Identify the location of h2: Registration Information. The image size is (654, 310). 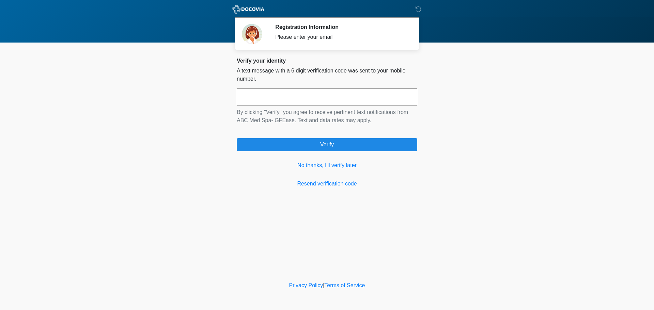
(341, 27).